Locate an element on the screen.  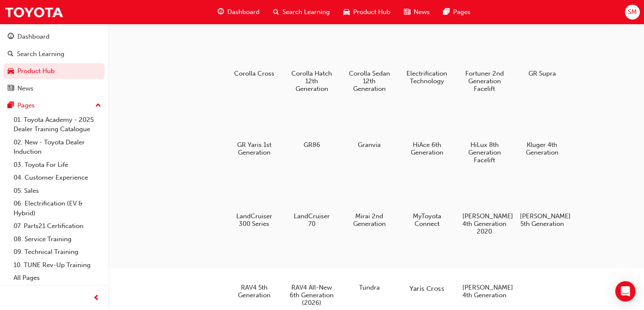
a: Corolla Cross is located at coordinates (254, 56).